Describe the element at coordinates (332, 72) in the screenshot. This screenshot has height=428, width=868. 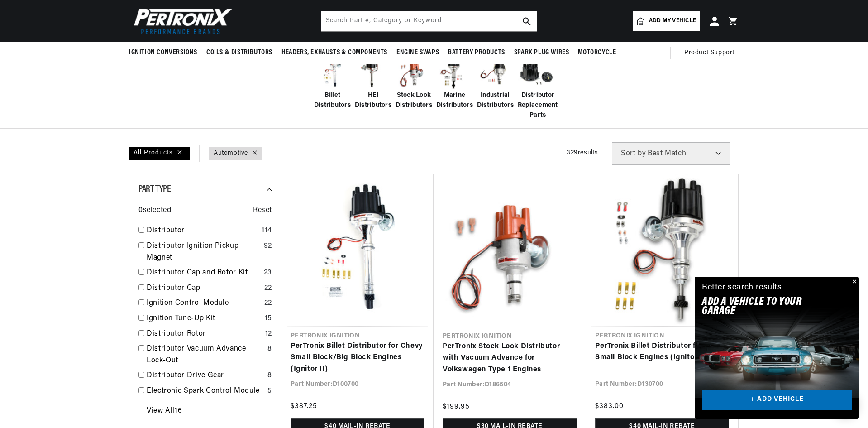
I see `img: Billet Distributors` at that location.